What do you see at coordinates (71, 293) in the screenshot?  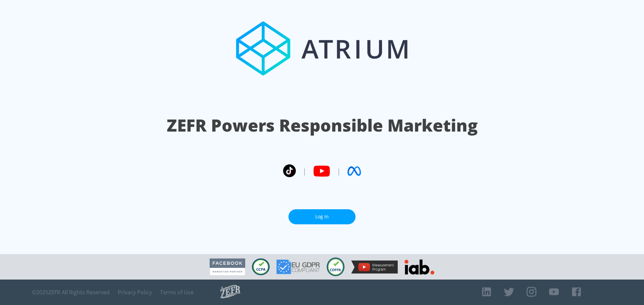 I see `span: © 2025 ZEFR All Rights Reserved` at bounding box center [71, 293].